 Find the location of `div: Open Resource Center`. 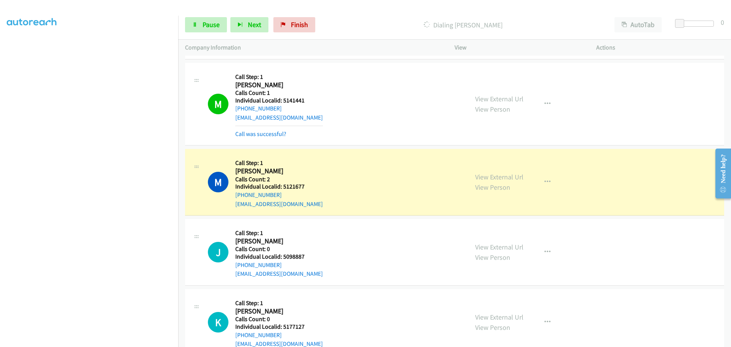

div: Open Resource Center is located at coordinates (14, 30).